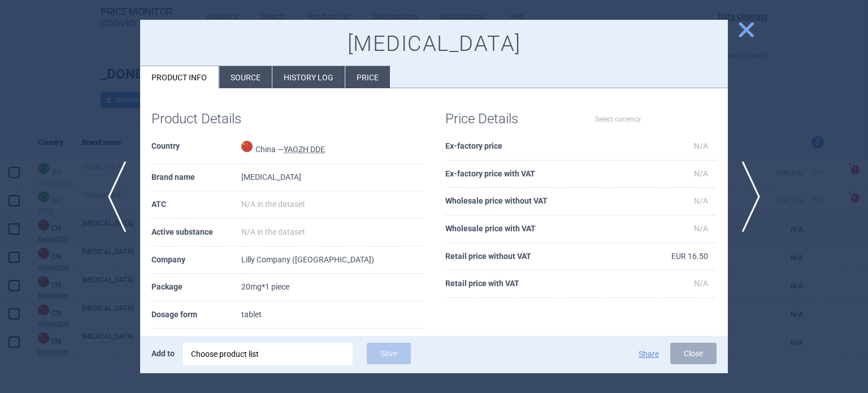 The width and height of the screenshot is (868, 393). I want to click on th: Country, so click(196, 148).